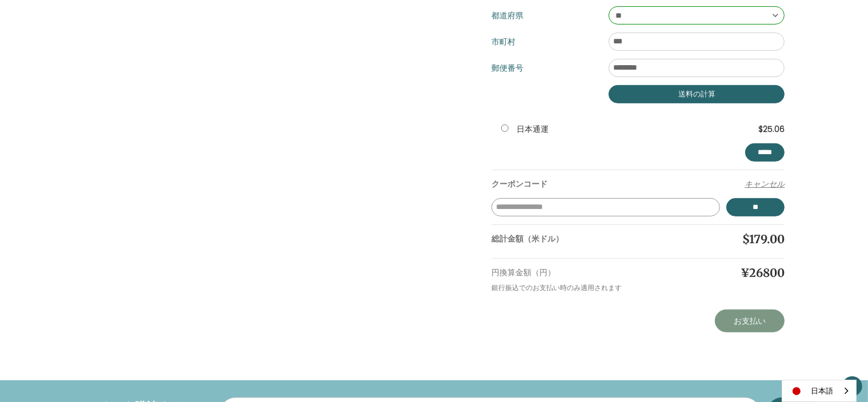 Image resolution: width=868 pixels, height=402 pixels. Describe the element at coordinates (763, 238) in the screenshot. I see `span: $179.00` at that location.